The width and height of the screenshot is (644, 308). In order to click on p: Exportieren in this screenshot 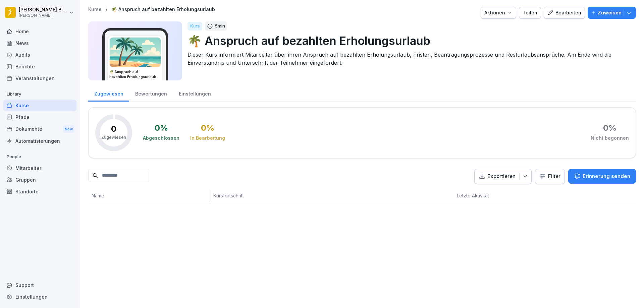, I will do `click(502, 177)`.